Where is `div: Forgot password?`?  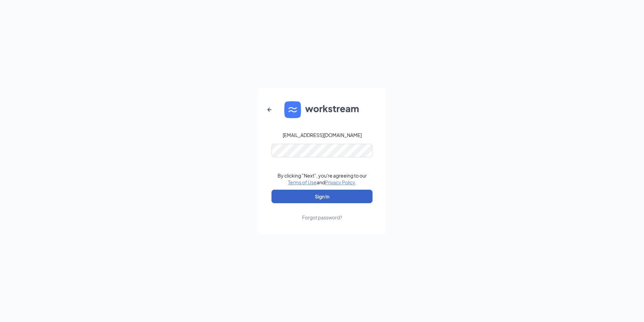 div: Forgot password? is located at coordinates (322, 217).